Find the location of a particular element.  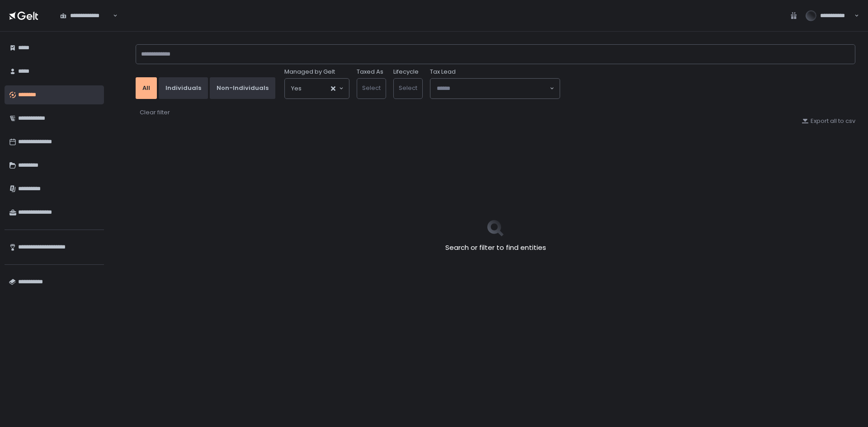

div: Individuals is located at coordinates (183, 88).